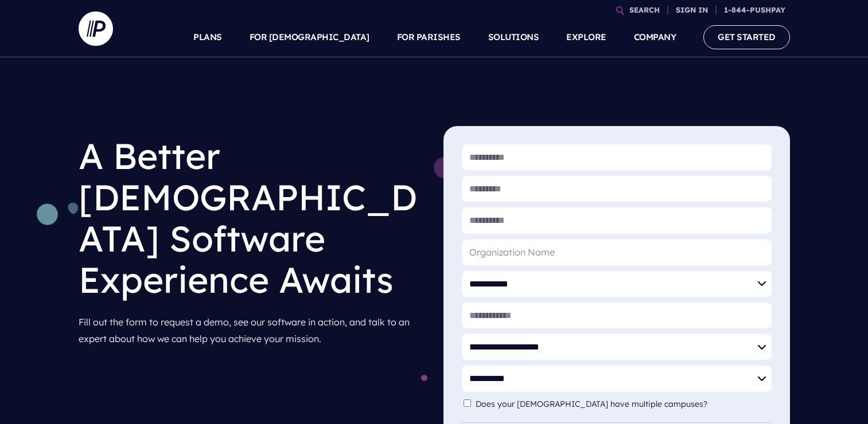  What do you see at coordinates (252, 331) in the screenshot?
I see `p: Fill out the form to request a demo, see our software in action, and talk to an expert about how ...` at bounding box center [252, 331].